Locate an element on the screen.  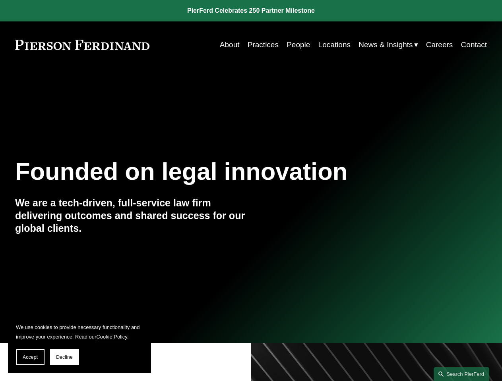
a: Contact is located at coordinates (474, 45).